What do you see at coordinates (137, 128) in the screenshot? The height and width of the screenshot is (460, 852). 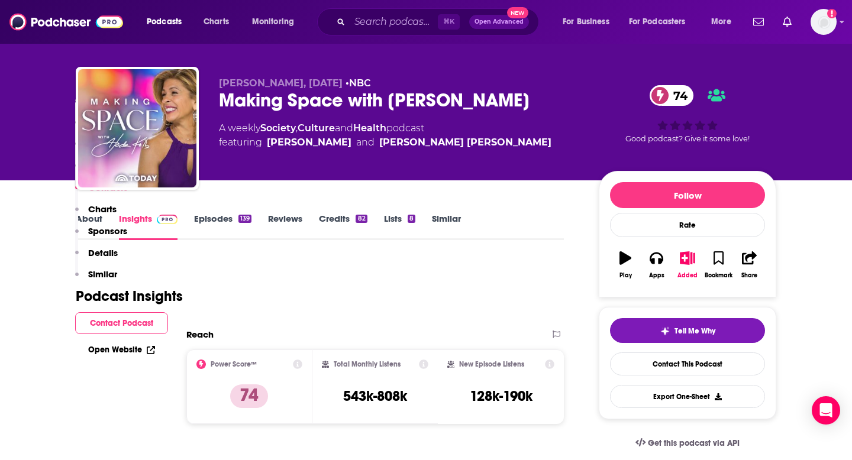 I see `img: Making Space with Hoda Kotb` at bounding box center [137, 128].